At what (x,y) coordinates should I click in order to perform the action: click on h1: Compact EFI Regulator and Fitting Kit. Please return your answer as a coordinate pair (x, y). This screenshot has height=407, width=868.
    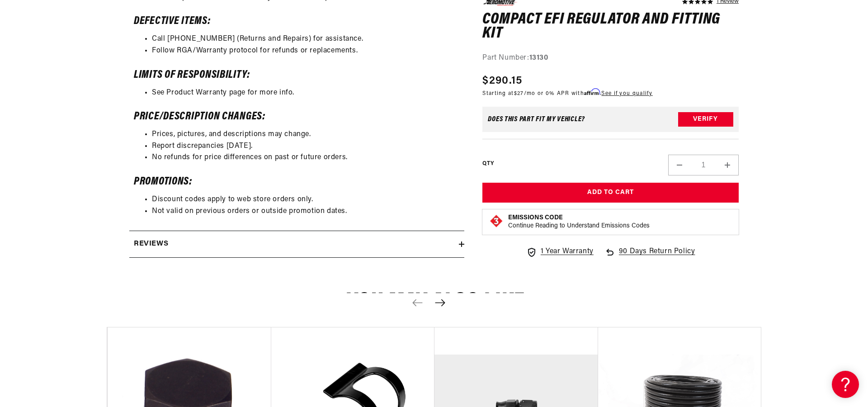
    Looking at the image, I should click on (610, 27).